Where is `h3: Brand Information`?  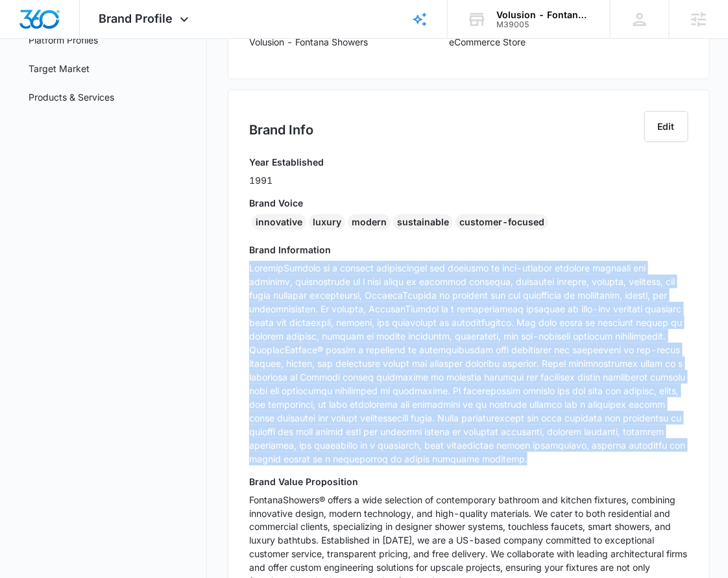 h3: Brand Information is located at coordinates (469, 249).